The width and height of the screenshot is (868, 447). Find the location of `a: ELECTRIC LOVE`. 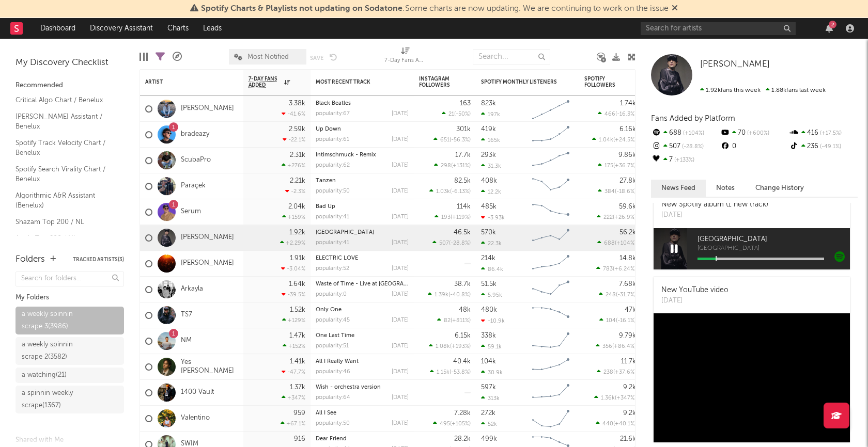

a: ELECTRIC LOVE is located at coordinates (337, 259).